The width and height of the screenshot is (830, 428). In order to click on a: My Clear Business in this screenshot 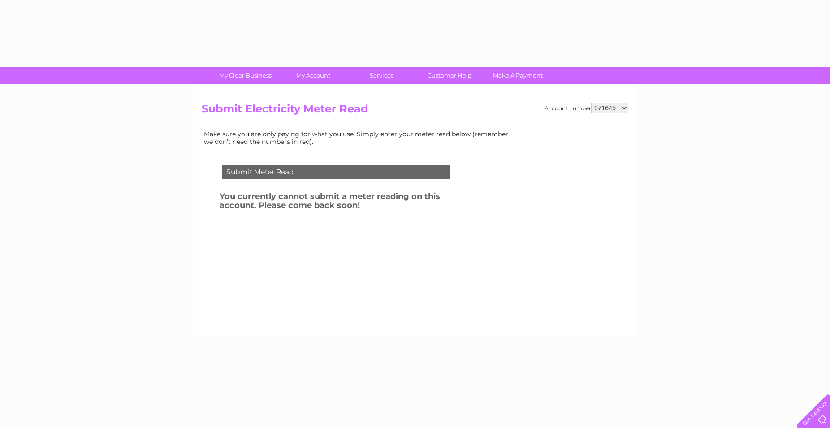, I will do `click(245, 75)`.